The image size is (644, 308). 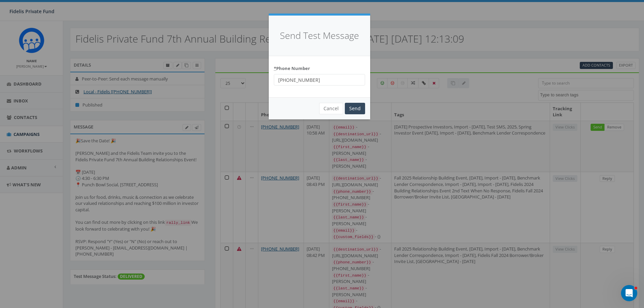 What do you see at coordinates (319, 80) in the screenshot?
I see `input: +1 214-248-4342` at bounding box center [319, 80].